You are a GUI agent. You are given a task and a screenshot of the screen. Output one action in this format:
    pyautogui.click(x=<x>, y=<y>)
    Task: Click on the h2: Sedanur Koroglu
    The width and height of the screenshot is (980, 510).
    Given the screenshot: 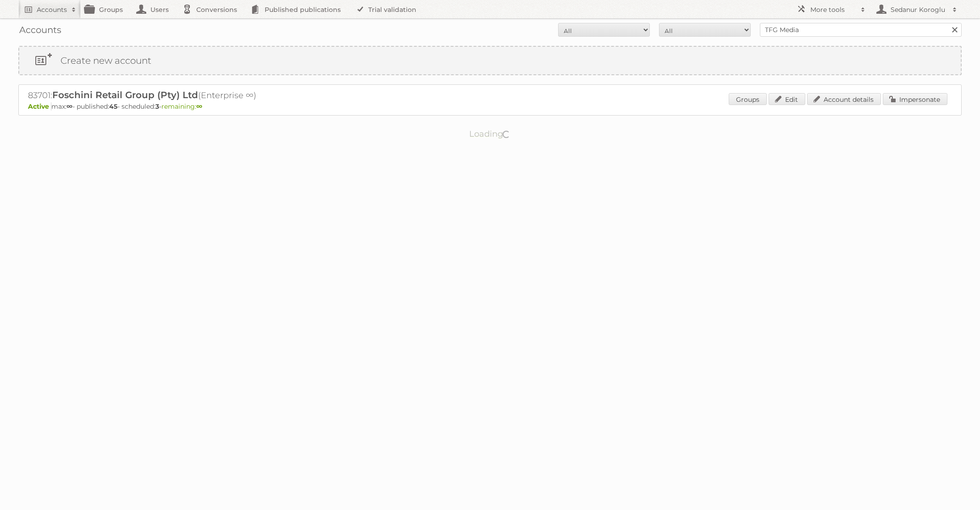 What is the action you would take?
    pyautogui.click(x=918, y=9)
    